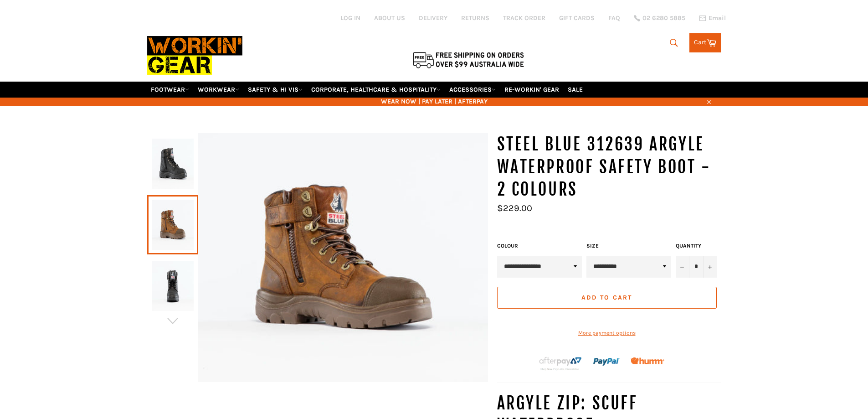 The image size is (868, 419). Describe the element at coordinates (607, 297) in the screenshot. I see `span: Add to Cart` at that location.